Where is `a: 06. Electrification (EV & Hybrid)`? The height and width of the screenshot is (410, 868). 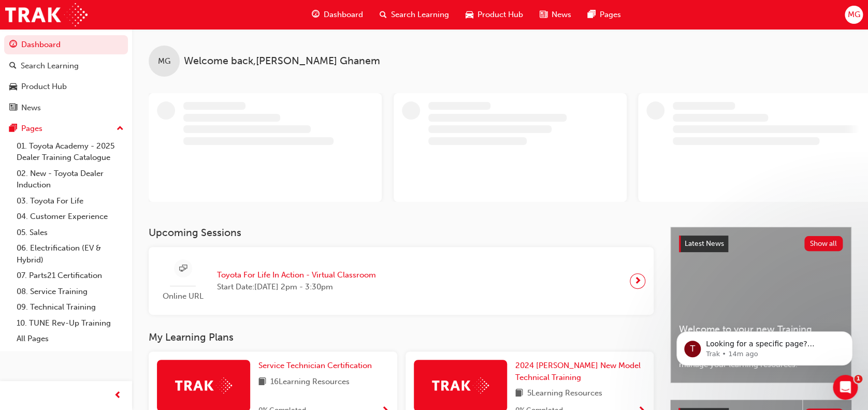
a: 06. Electrification (EV & Hybrid) is located at coordinates (70, 254).